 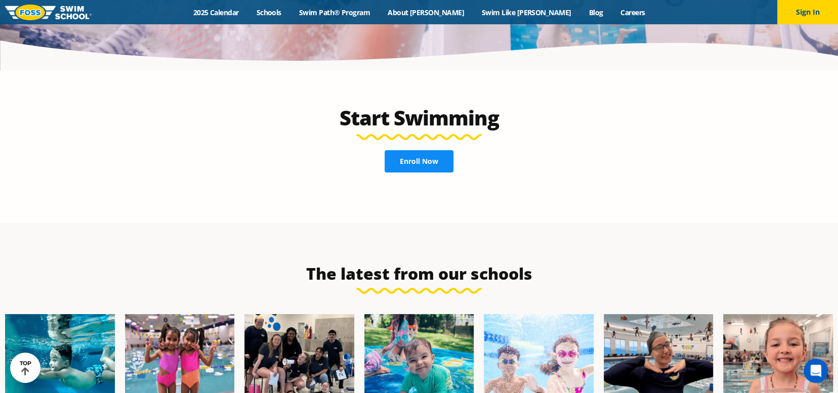 I want to click on img: FOSS Swim School Logo, so click(x=48, y=12).